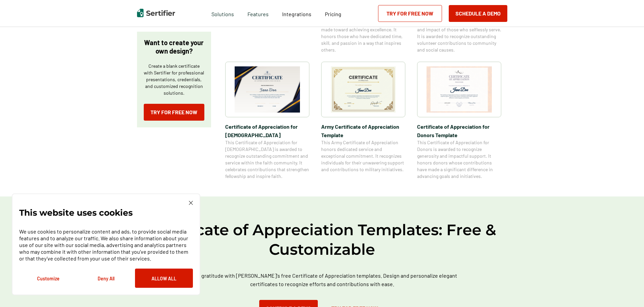 The height and width of the screenshot is (307, 644). I want to click on button: Deny All, so click(106, 278).